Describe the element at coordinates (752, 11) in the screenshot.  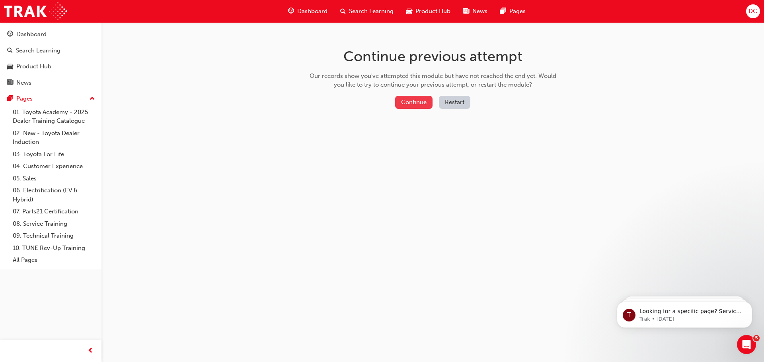
I see `button: DC` at that location.